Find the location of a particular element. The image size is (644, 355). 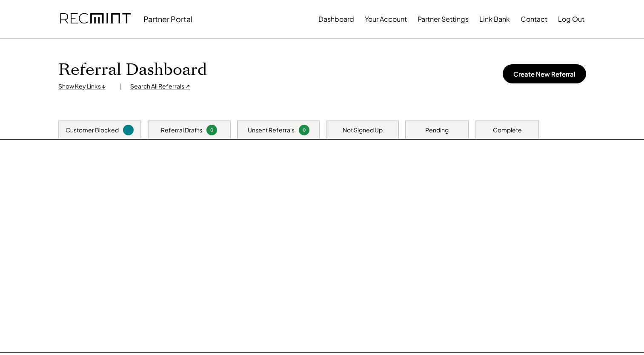

div: Pending is located at coordinates (437, 130).